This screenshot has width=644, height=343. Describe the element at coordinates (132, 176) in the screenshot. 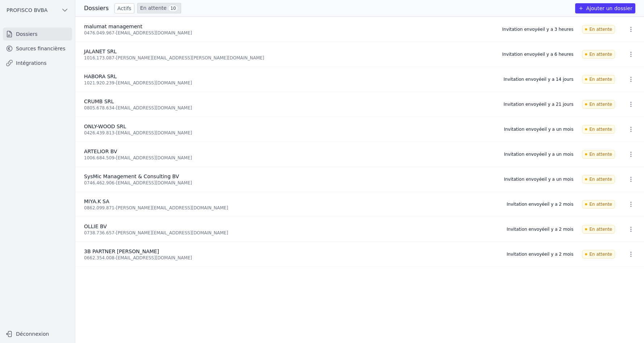

I see `span: SysMic Management & Consulting BV` at that location.